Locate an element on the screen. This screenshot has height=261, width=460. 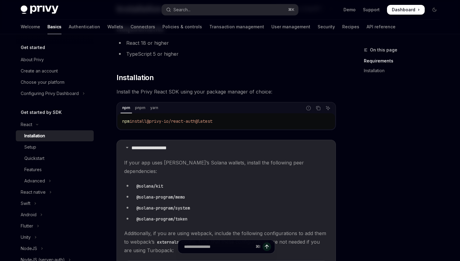
a: User management is located at coordinates (291, 27).